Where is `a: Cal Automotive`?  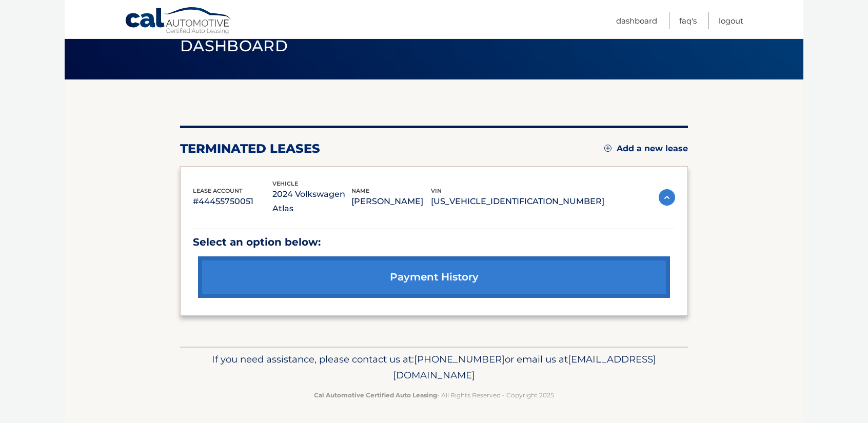
a: Cal Automotive is located at coordinates (179, 21).